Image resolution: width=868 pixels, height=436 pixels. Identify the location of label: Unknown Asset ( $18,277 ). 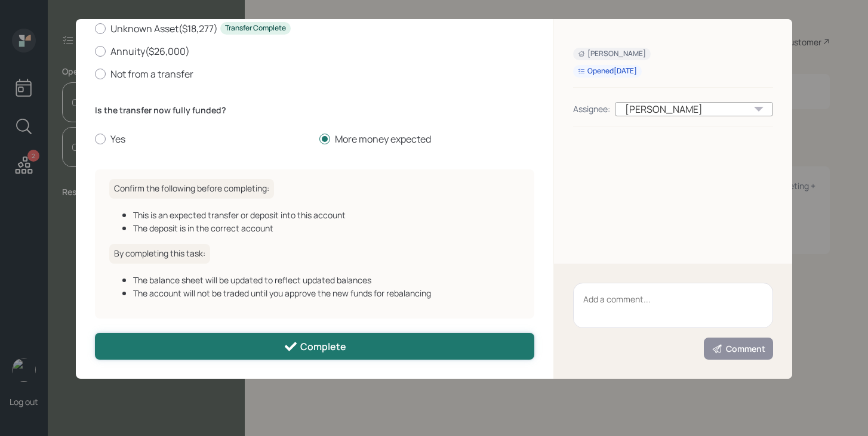
(315, 28).